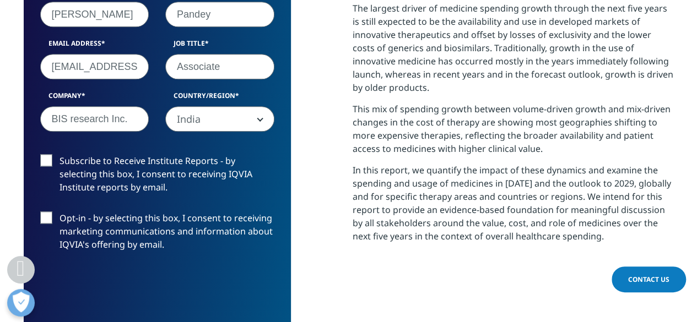 This screenshot has height=322, width=697. What do you see at coordinates (157, 234) in the screenshot?
I see `label: Opt-in - by selecting this box, I consent to receiving marketing communications and information a...` at bounding box center [157, 234].